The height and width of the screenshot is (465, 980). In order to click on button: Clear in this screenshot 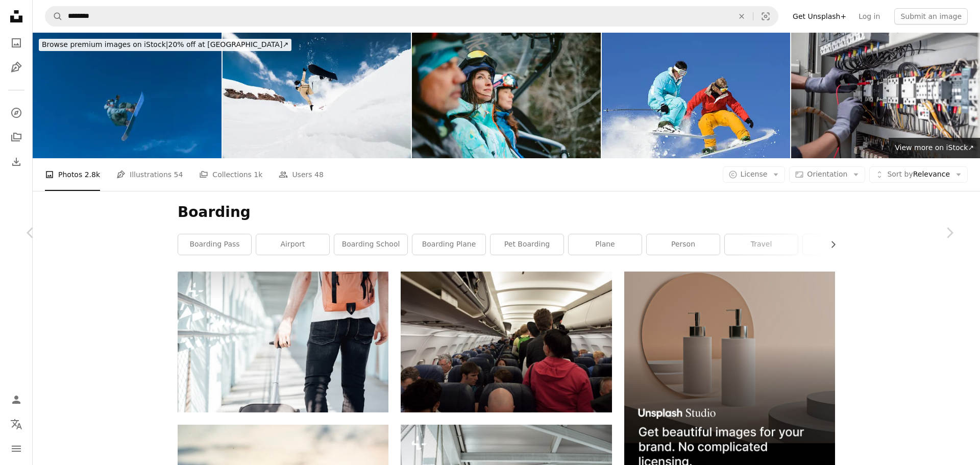, I will do `click(742, 16)`.